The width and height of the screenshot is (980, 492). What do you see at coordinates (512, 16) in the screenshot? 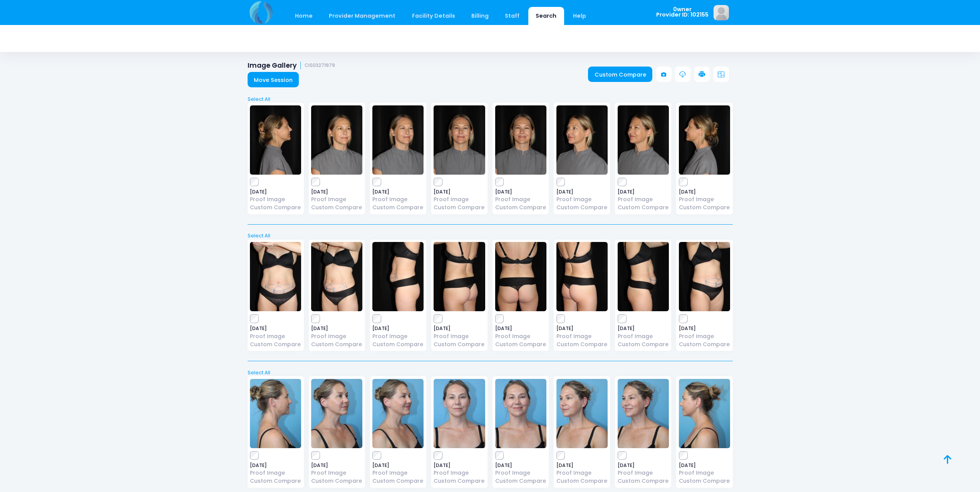
I see `a: Staff` at bounding box center [512, 16].